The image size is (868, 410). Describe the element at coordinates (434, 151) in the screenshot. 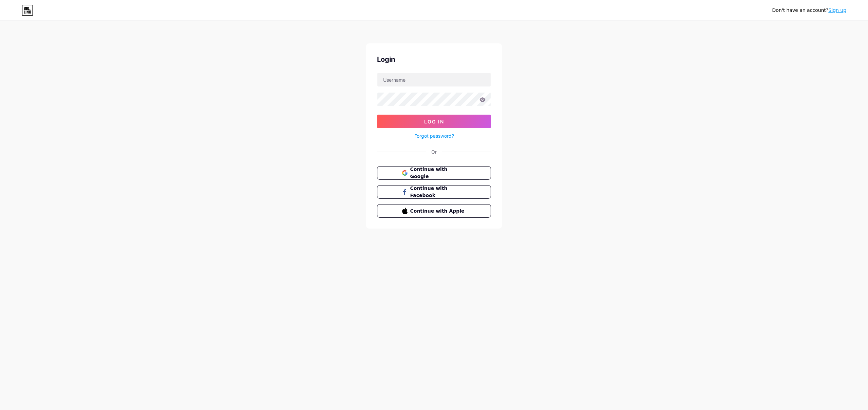

I see `div: Or` at that location.